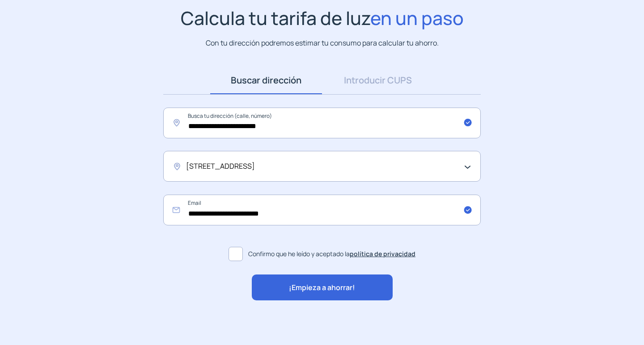 This screenshot has width=644, height=345. Describe the element at coordinates (417, 18) in the screenshot. I see `span: en un paso` at that location.